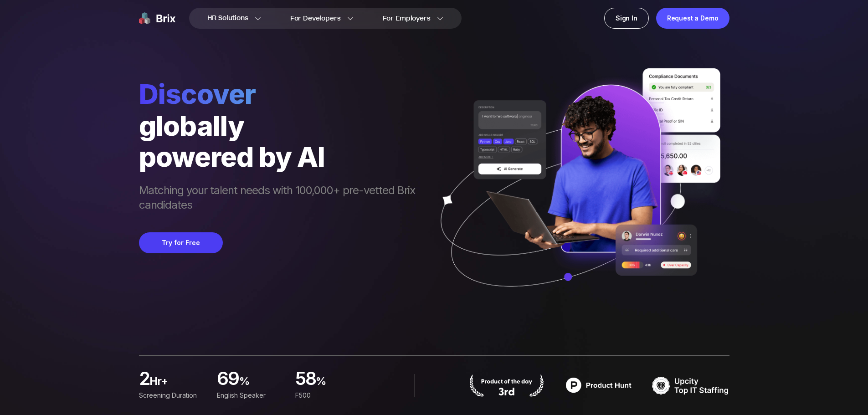  What do you see at coordinates (315, 18) in the screenshot?
I see `span: For Developers` at bounding box center [315, 18].